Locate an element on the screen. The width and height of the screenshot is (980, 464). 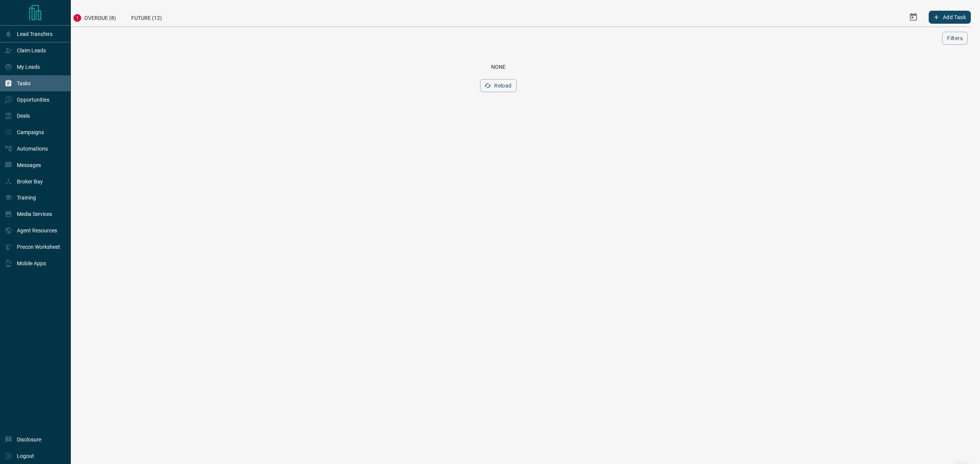
div: Overdue (8) is located at coordinates (94, 17).